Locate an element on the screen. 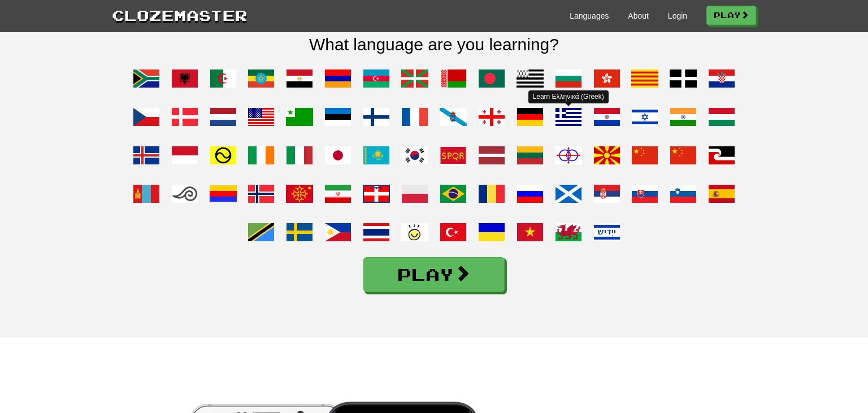 Image resolution: width=868 pixels, height=413 pixels. a: About is located at coordinates (638, 16).